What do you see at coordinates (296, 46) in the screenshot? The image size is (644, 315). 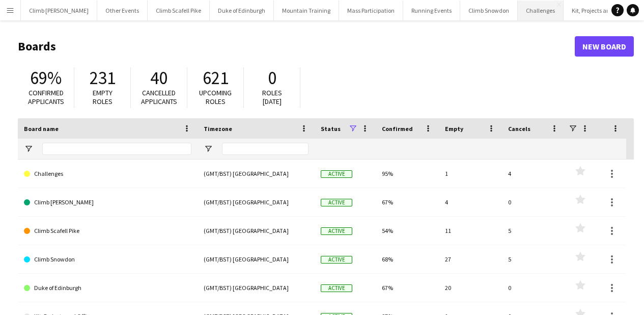 I see `h1: Boards` at bounding box center [296, 46].